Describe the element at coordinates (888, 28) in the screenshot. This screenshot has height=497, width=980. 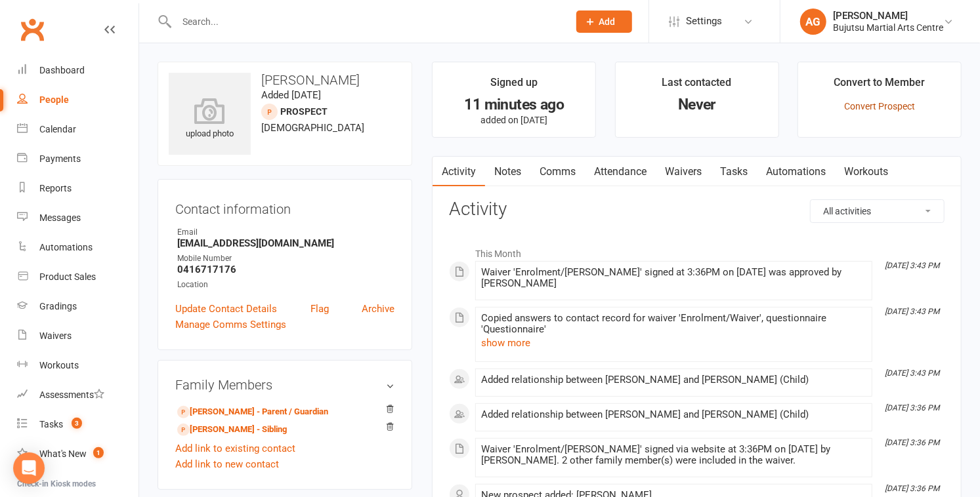
I see `div: Bujutsu Martial Arts Centre` at that location.